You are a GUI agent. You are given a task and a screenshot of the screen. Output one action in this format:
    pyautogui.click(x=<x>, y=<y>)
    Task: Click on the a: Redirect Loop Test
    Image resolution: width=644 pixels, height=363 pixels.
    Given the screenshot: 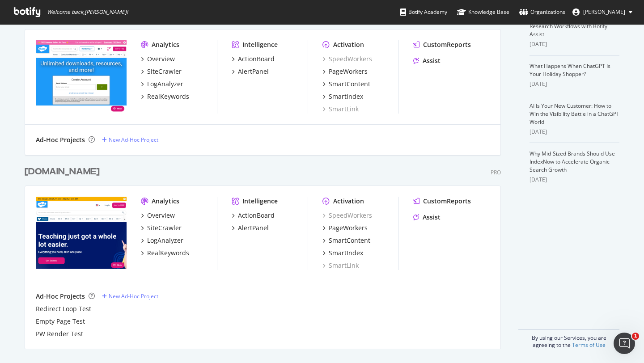 What is the action you would take?
    pyautogui.click(x=64, y=309)
    